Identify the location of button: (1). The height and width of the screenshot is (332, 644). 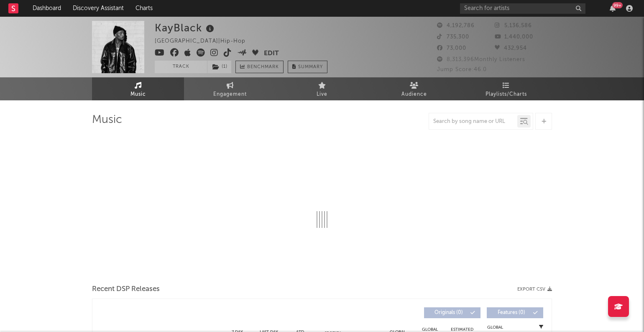
(219, 67).